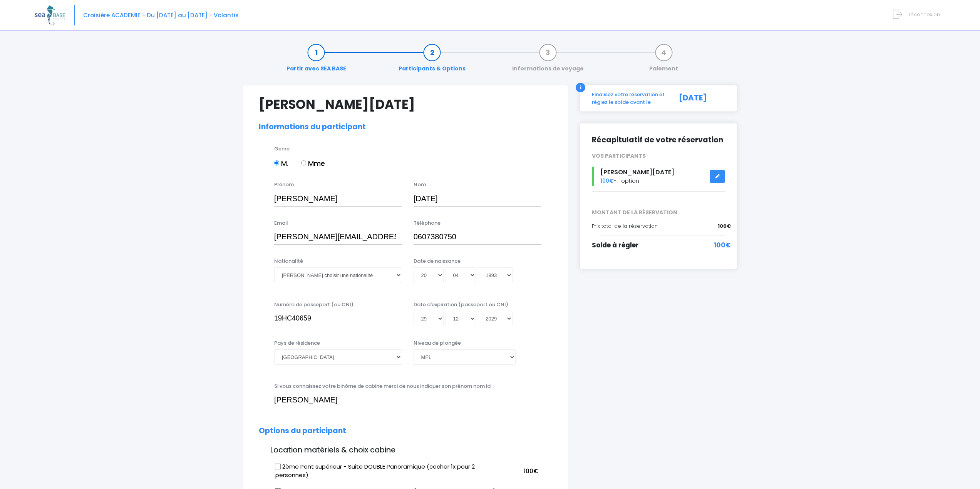 The width and height of the screenshot is (980, 489). What do you see at coordinates (297, 343) in the screenshot?
I see `label: Pays de résidence` at bounding box center [297, 343].